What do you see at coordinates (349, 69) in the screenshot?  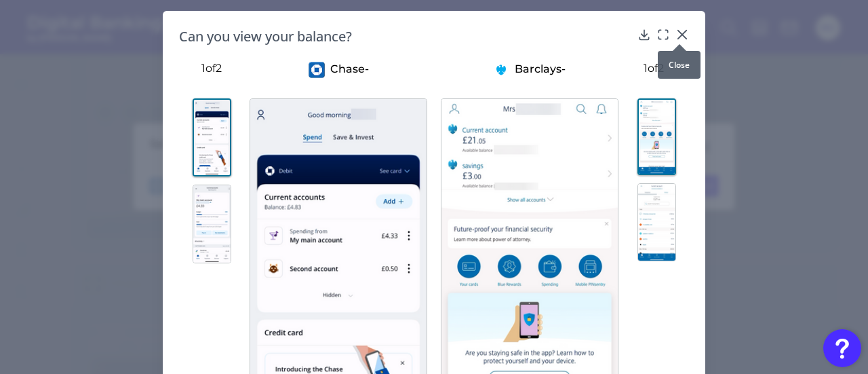 I see `p: Chase -` at bounding box center [349, 69].